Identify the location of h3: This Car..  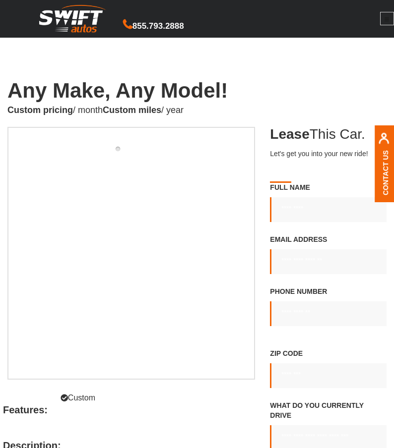
(328, 134).